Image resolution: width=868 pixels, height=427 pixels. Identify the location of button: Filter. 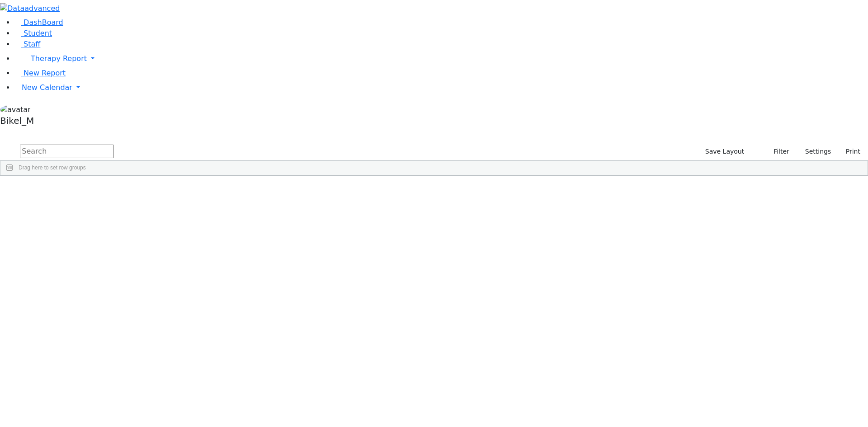
(777, 151).